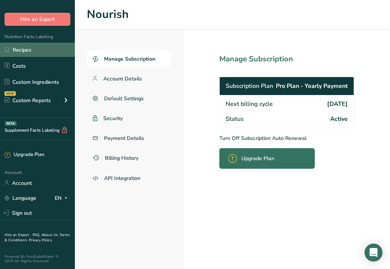 The image size is (390, 269). What do you see at coordinates (40, 240) in the screenshot?
I see `a: Privacy Policy` at bounding box center [40, 240].